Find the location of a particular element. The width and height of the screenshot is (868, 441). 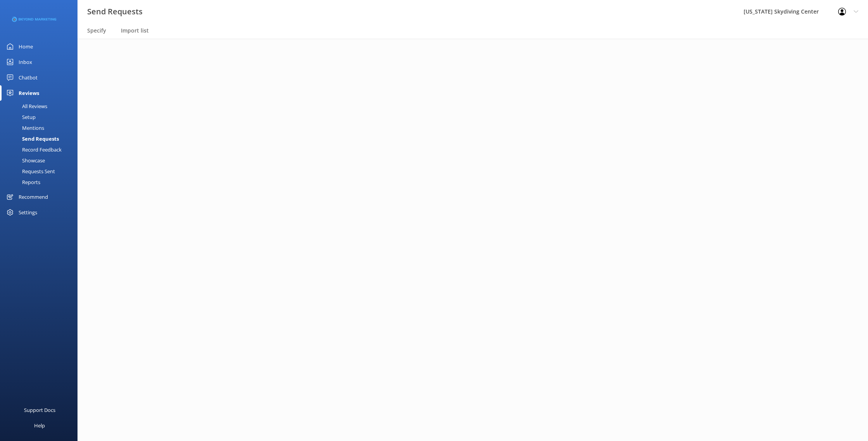

div: Requests Sent is located at coordinates (30, 171).